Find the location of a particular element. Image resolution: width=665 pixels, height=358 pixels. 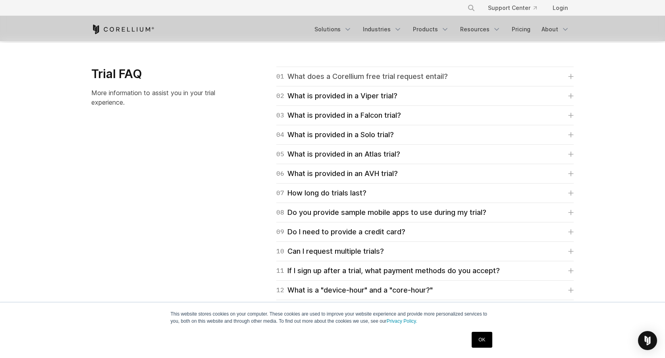

a: About is located at coordinates (555, 29).